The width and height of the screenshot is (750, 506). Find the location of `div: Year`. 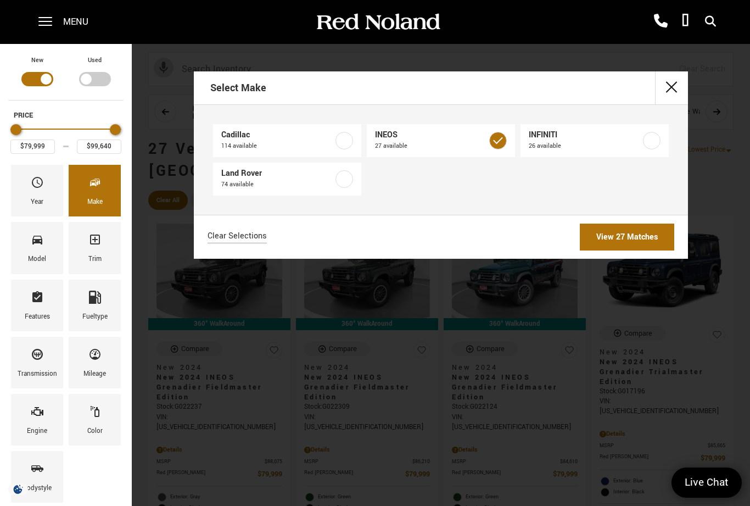

div: Year is located at coordinates (37, 202).